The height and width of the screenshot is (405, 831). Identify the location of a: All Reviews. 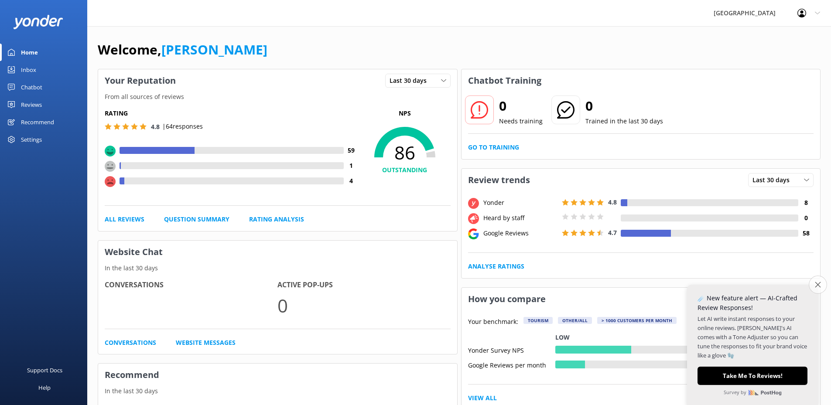
(124, 219).